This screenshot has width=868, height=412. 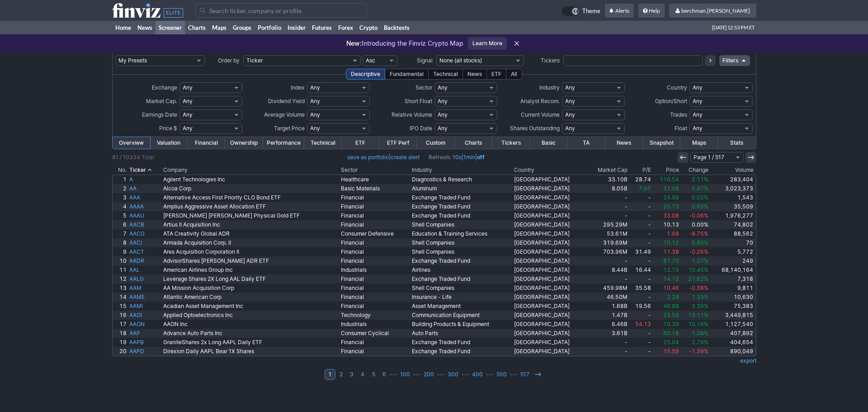 I want to click on a: 9,811, so click(x=732, y=288).